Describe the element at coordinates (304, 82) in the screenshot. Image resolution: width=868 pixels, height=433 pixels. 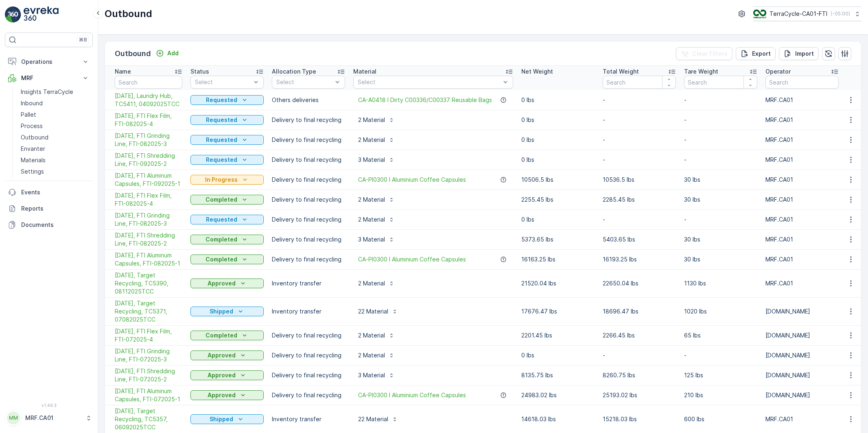
I see `p: Select` at that location.